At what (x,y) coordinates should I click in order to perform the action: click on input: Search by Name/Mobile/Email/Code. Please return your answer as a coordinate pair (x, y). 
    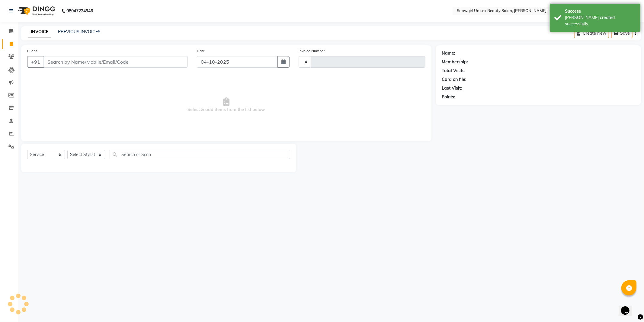
    Looking at the image, I should click on (116, 62).